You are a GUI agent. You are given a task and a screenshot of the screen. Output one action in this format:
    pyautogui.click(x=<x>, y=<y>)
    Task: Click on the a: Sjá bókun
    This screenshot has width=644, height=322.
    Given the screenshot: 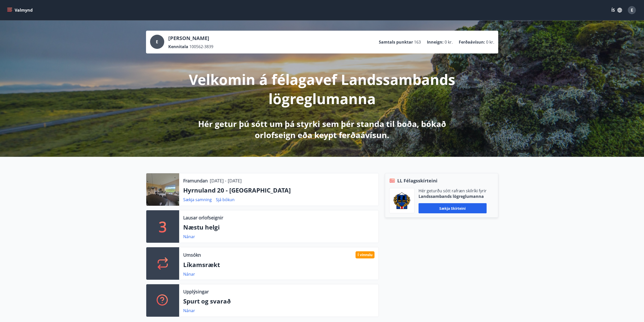 What is the action you would take?
    pyautogui.click(x=226, y=199)
    